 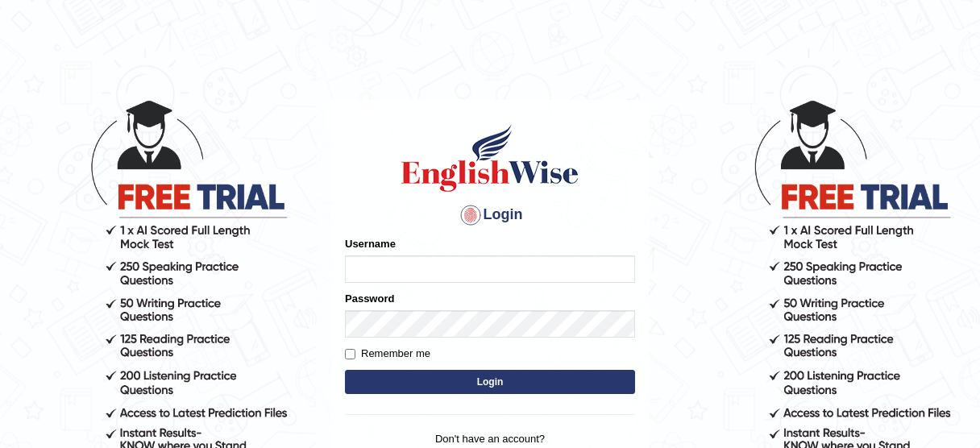 What do you see at coordinates (370, 243) in the screenshot?
I see `label: Username` at bounding box center [370, 243].